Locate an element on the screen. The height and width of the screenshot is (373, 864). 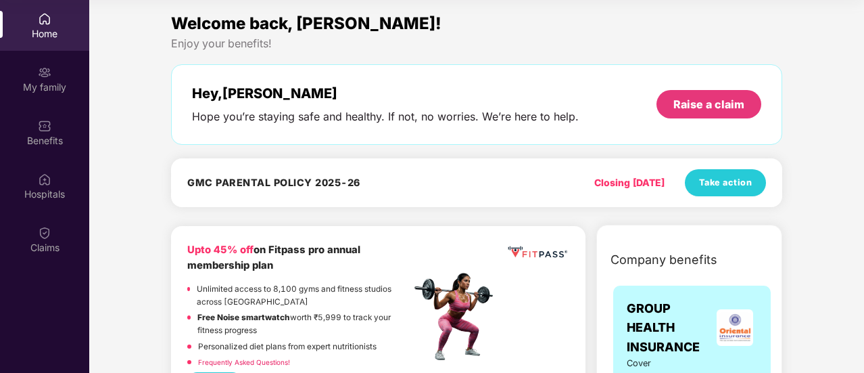
h4: GMC PARENTAL POLICY 2025-26 is located at coordinates (274, 183).